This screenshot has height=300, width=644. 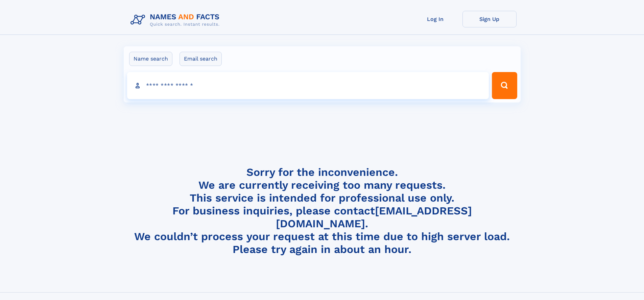 What do you see at coordinates (435, 19) in the screenshot?
I see `a: Log In` at bounding box center [435, 19].